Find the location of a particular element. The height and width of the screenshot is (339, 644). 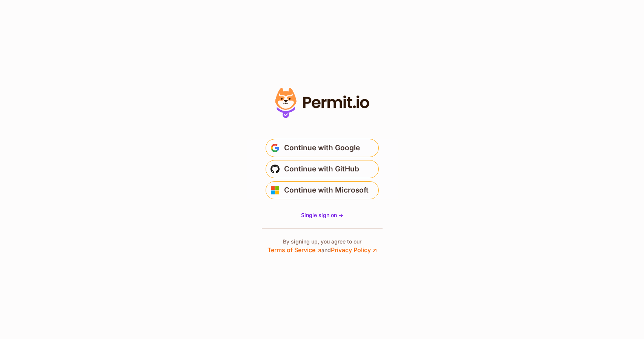

button: Continue with Microsoft is located at coordinates (322, 191).